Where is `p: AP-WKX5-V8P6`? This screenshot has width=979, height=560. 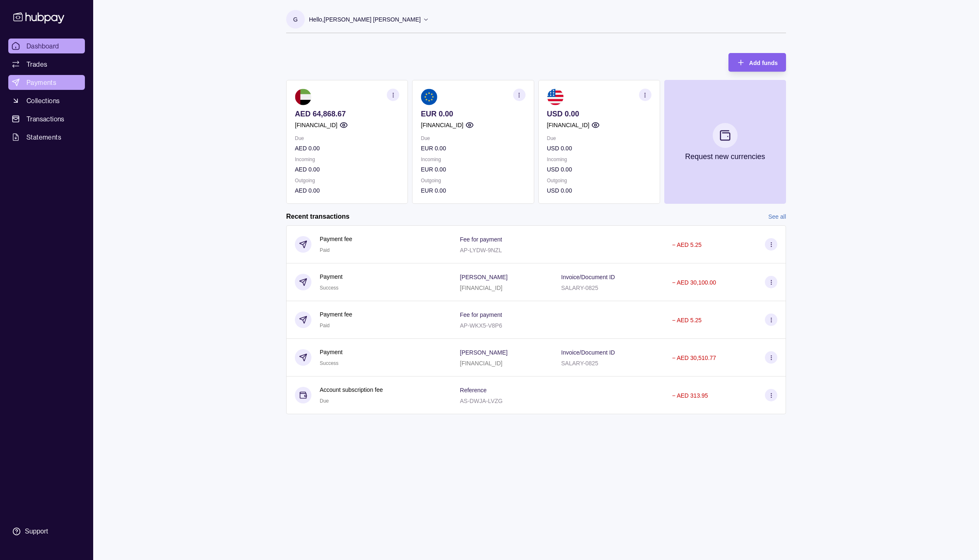
p: AP-WKX5-V8P6 is located at coordinates (481, 326).